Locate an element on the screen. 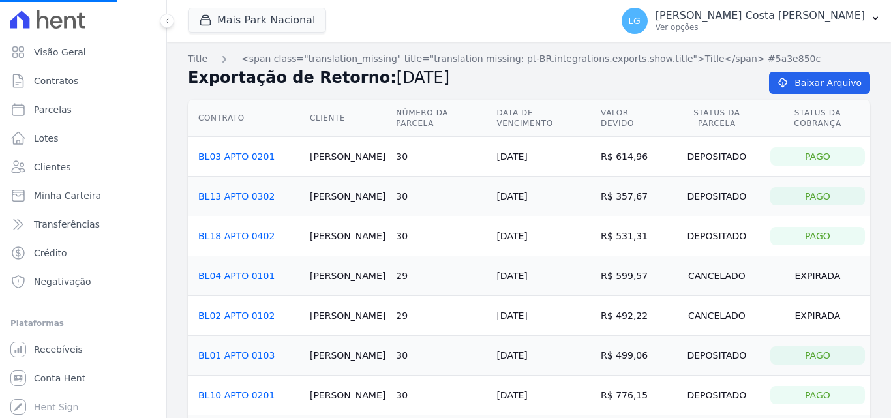 Image resolution: width=891 pixels, height=418 pixels. th: Cliente is located at coordinates (348, 118).